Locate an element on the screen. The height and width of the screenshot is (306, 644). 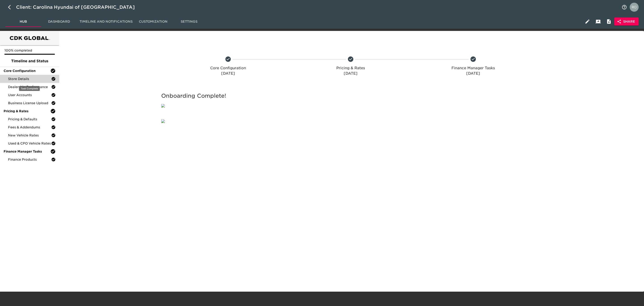
img: qkibX1zbU72zw90W6Gan%2FTemplates%2FRjS7uaFIXtg43HUzxvoG%2F5032e6d8-b7fd-493e-871b-cf634c9dfc87.png is located at coordinates (163, 106).